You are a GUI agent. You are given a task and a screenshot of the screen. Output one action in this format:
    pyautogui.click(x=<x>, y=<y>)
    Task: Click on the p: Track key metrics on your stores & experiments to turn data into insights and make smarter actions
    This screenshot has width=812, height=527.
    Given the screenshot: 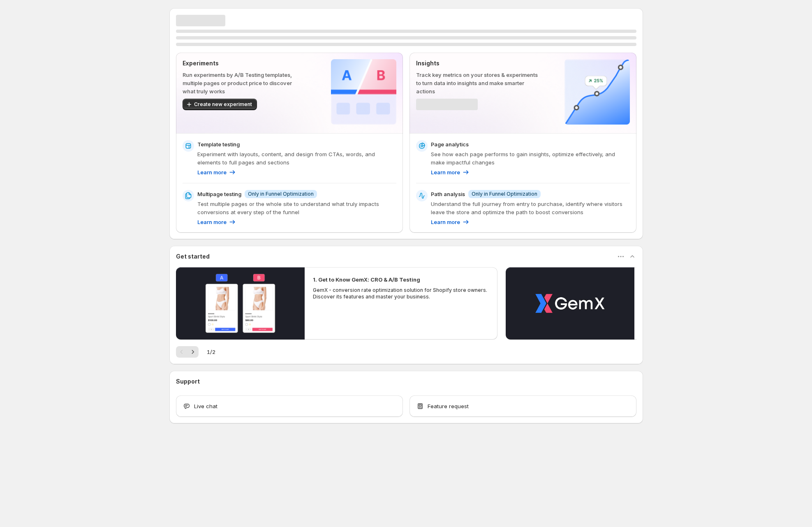 What is the action you would take?
    pyautogui.click(x=477, y=83)
    